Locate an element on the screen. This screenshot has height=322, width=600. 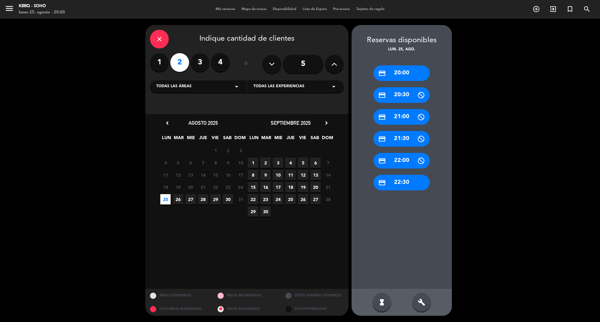
span: 21 is located at coordinates (328, 187).